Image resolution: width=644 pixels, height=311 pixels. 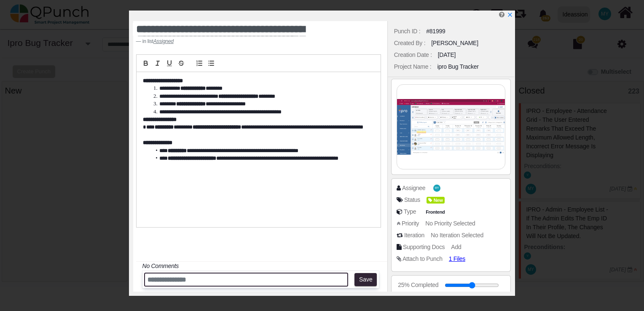 What do you see at coordinates (366, 279) in the screenshot?
I see `button: Save` at bounding box center [366, 279].